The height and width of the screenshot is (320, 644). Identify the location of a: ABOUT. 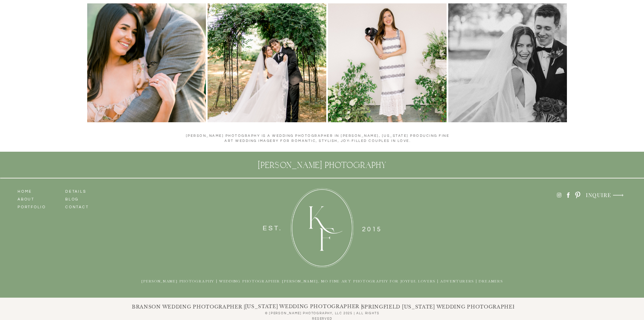
(37, 199).